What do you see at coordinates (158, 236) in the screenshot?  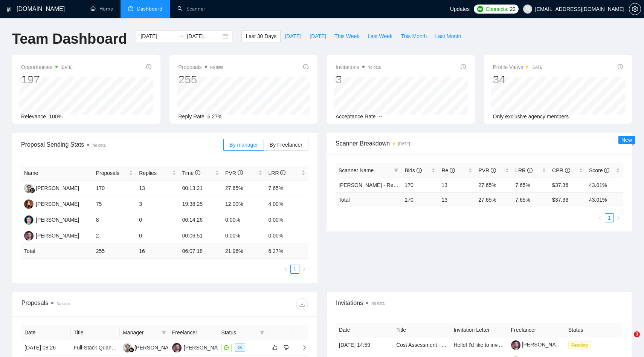 I see `td: 0` at bounding box center [158, 236].